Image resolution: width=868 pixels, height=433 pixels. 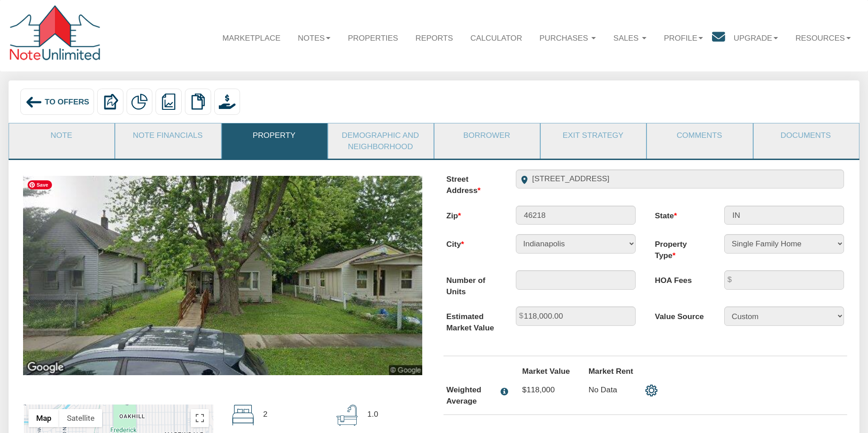 I want to click on a: Documents, so click(x=806, y=135).